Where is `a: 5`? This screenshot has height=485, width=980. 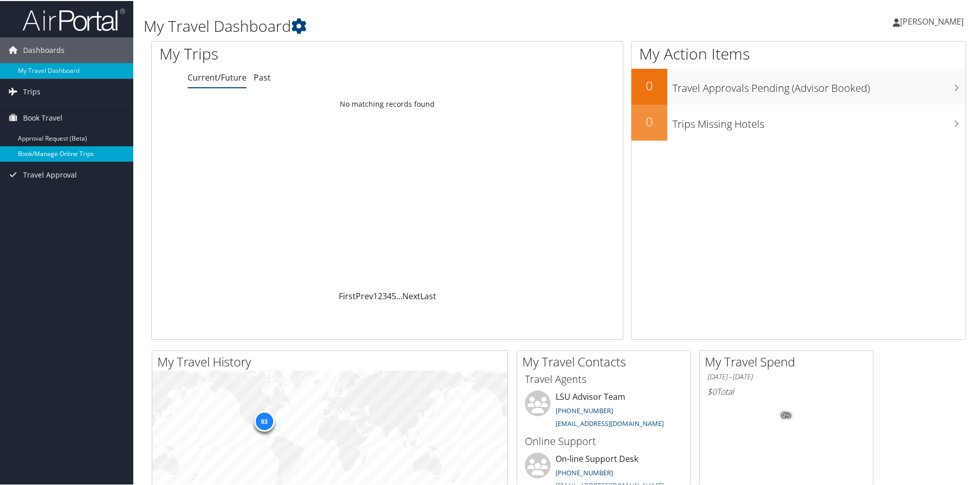 a: 5 is located at coordinates (393, 295).